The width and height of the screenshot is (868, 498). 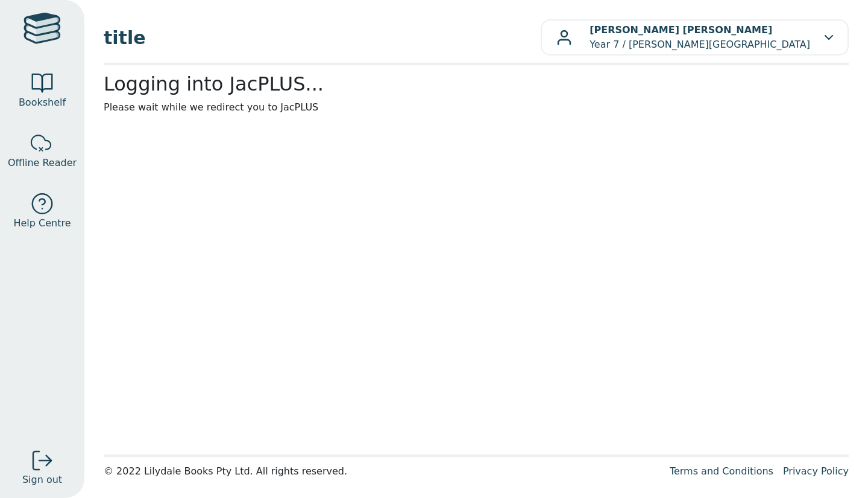 What do you see at coordinates (476, 107) in the screenshot?
I see `p: Please wait while we redirect you to JacPLUS` at bounding box center [476, 107].